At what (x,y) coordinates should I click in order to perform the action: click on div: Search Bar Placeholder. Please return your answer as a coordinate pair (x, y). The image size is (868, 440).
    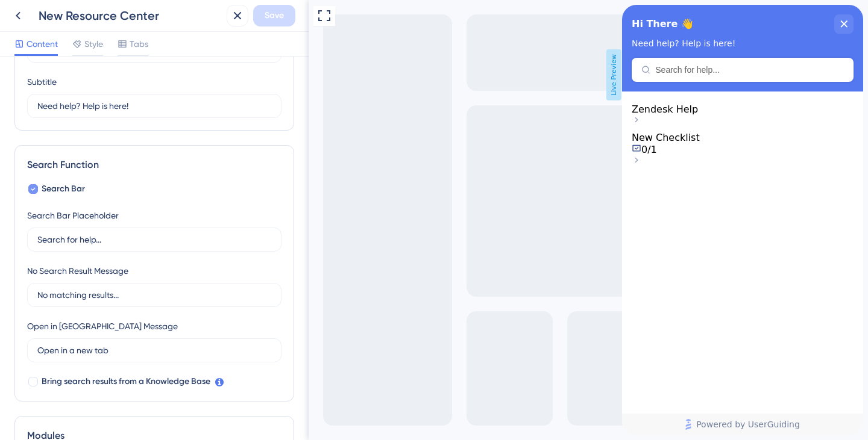
    Looking at the image, I should click on (73, 216).